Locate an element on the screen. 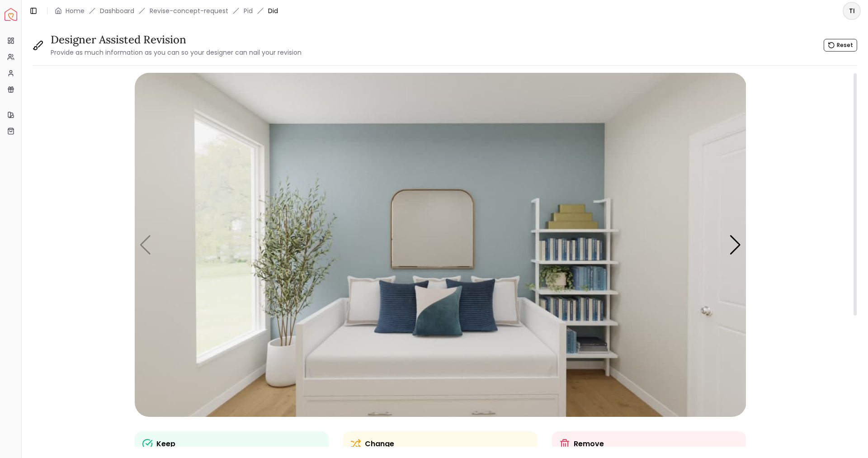 This screenshot has width=868, height=458. div: Next slide is located at coordinates (735, 245).